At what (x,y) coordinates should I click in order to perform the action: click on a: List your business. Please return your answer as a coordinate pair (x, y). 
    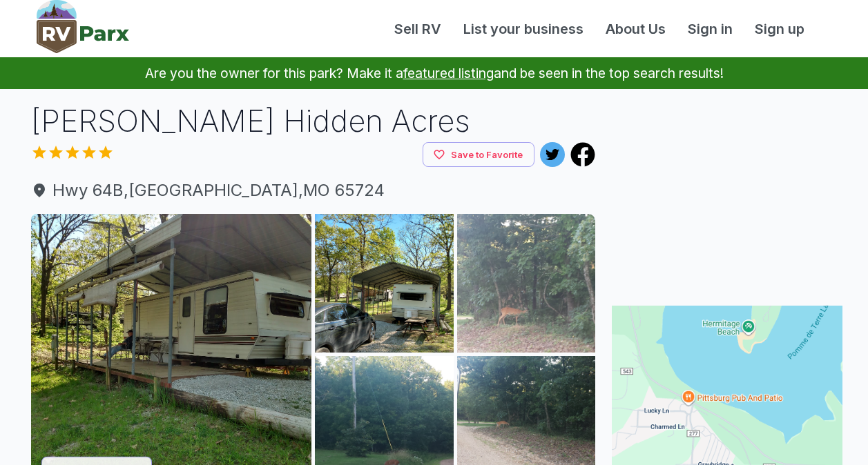
    Looking at the image, I should click on (523, 29).